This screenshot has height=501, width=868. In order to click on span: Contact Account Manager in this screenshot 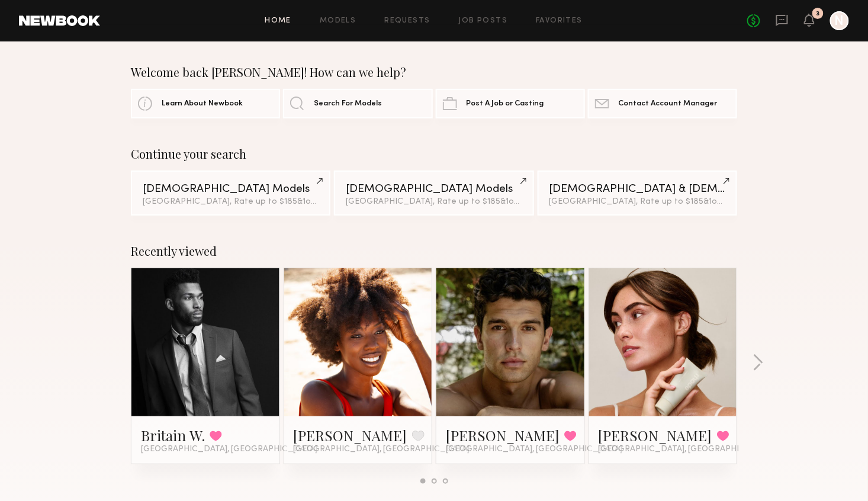, I will do `click(668, 103)`.